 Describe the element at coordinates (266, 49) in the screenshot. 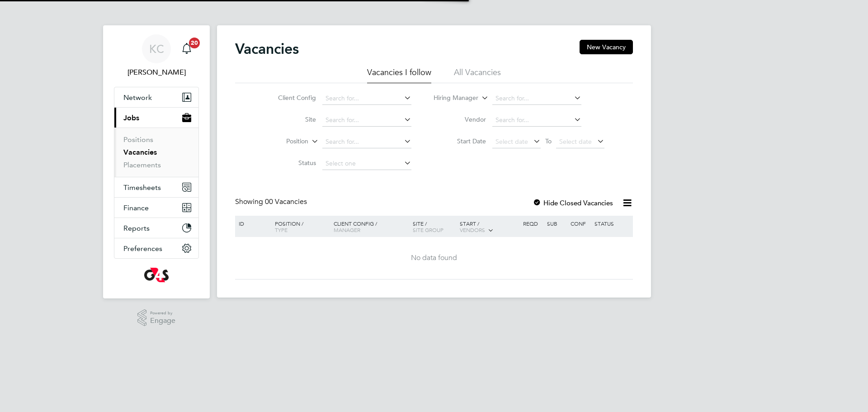

I see `h2: Vacancies` at that location.